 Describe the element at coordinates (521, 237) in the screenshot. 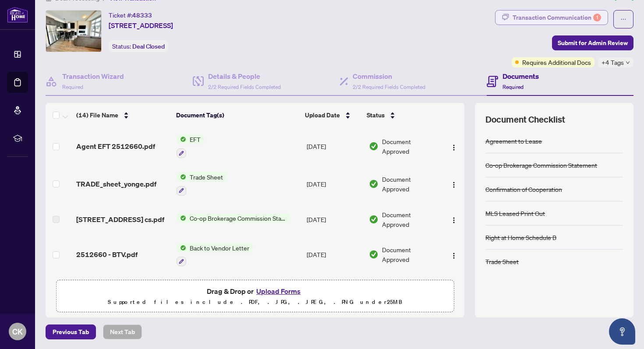

I see `div: Right at Home Schedule B` at that location.